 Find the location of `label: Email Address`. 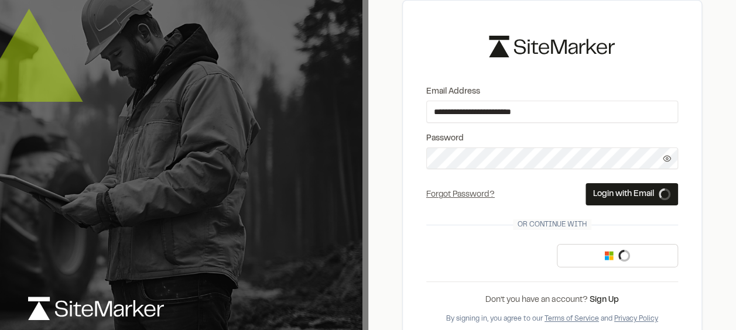

label: Email Address is located at coordinates (552, 92).